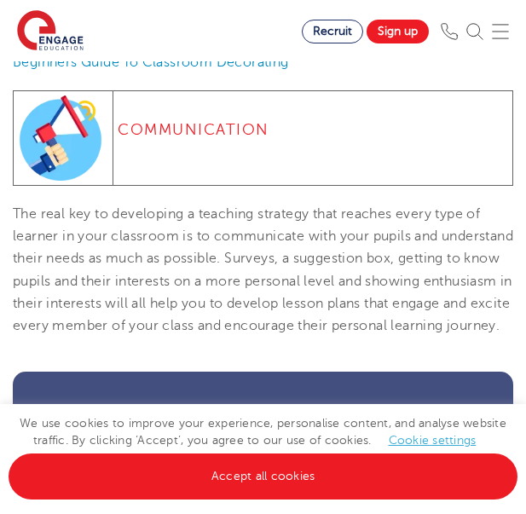 This screenshot has height=514, width=526. Describe the element at coordinates (333, 31) in the screenshot. I see `span: Recruit` at that location.